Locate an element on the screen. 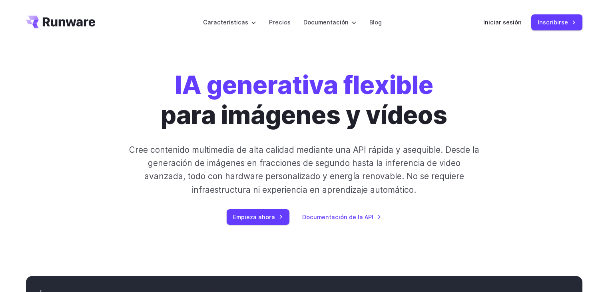 The image size is (608, 292). font: Inscribirse is located at coordinates (553, 22).